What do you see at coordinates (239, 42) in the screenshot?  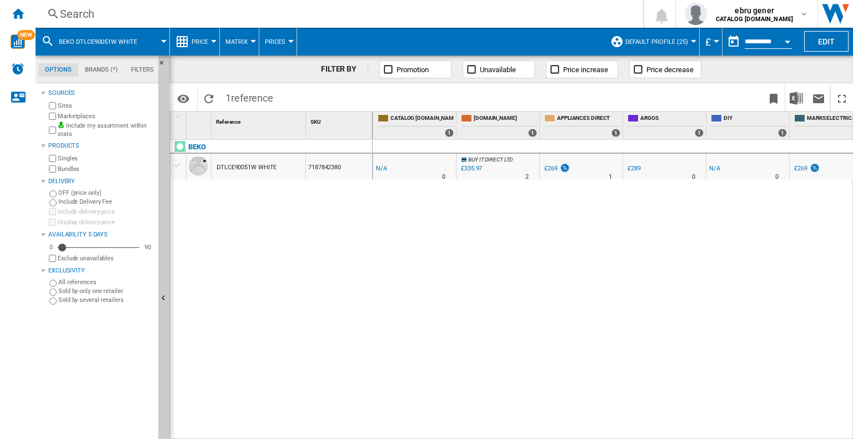 I see `button: Matrix` at bounding box center [239, 42].